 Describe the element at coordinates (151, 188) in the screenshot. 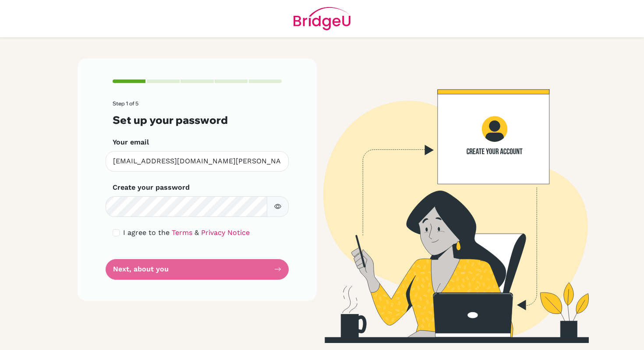

I see `label: Create your password` at that location.